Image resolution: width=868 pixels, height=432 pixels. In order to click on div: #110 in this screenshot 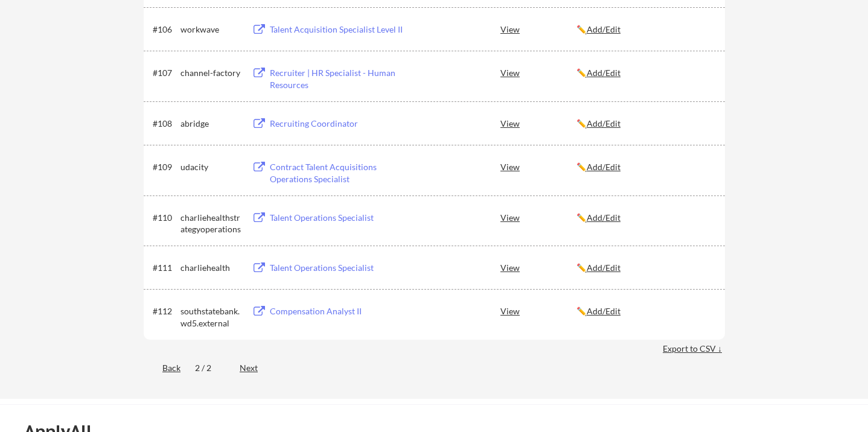, I will do `click(164, 218)`.